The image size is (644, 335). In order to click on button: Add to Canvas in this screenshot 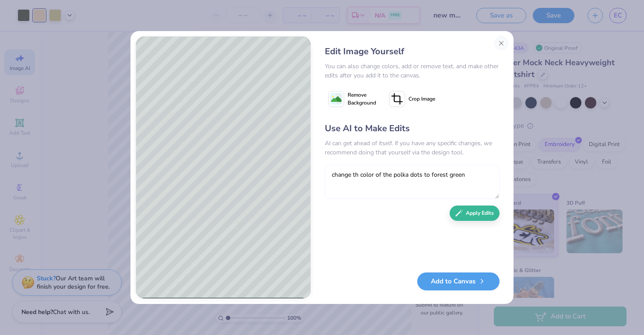, I will do `click(459, 281)`.